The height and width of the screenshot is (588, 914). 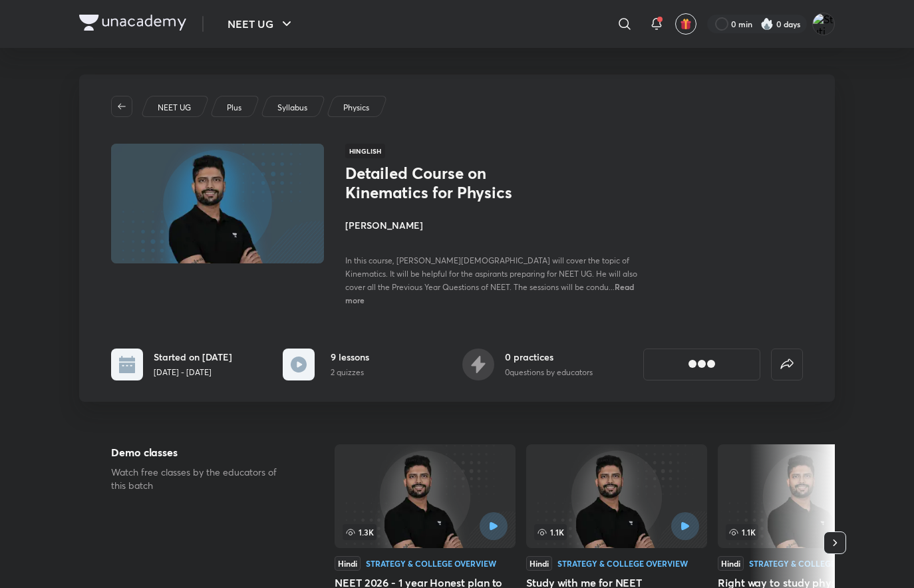 I want to click on a: NEET UG, so click(x=174, y=108).